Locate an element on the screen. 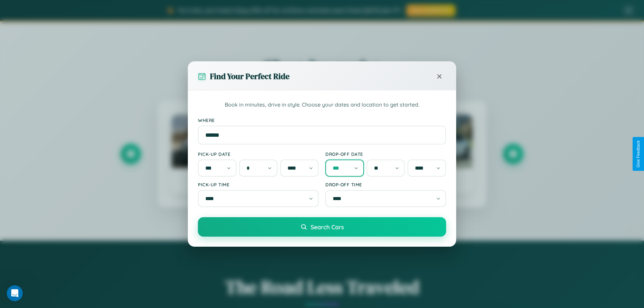 This screenshot has height=308, width=644. label: Drop-off Date is located at coordinates (385, 154).